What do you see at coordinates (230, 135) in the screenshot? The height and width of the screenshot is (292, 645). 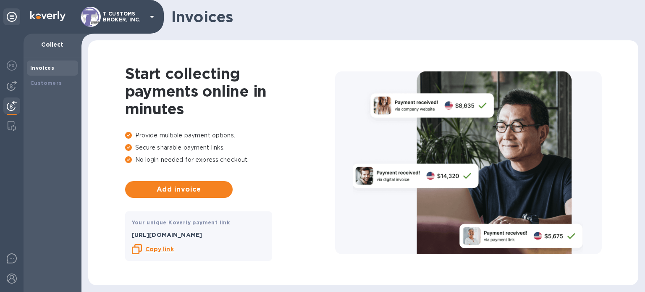 I see `p: Provide multiple payment options.` at bounding box center [230, 135].